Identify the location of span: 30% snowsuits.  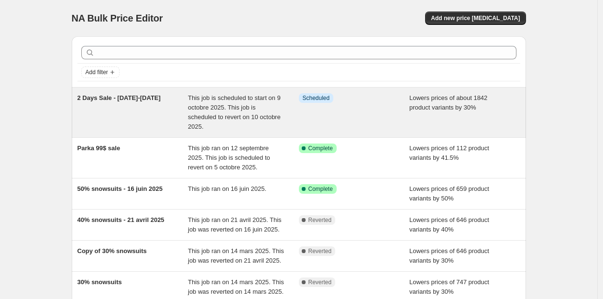
(99, 282).